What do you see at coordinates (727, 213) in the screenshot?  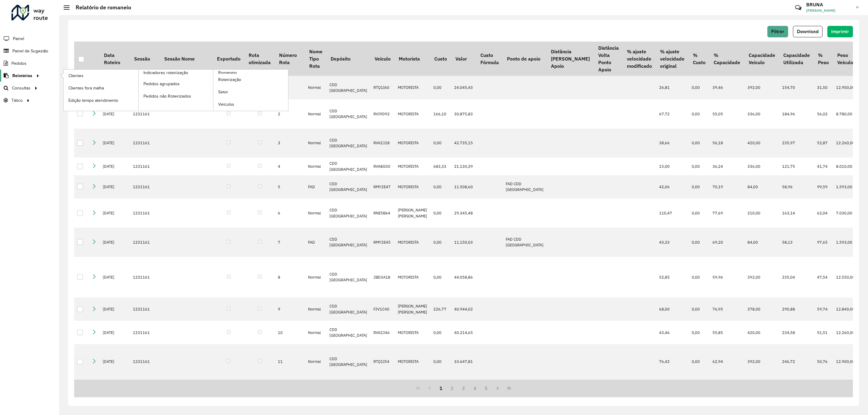 I see `td: 77,69` at bounding box center [727, 213].